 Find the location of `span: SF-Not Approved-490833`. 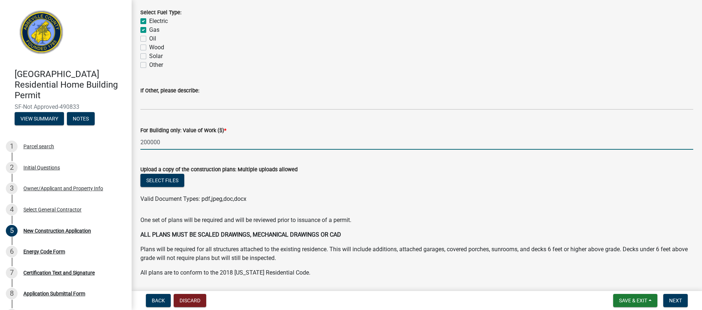

span: SF-Not Approved-490833 is located at coordinates (66, 107).